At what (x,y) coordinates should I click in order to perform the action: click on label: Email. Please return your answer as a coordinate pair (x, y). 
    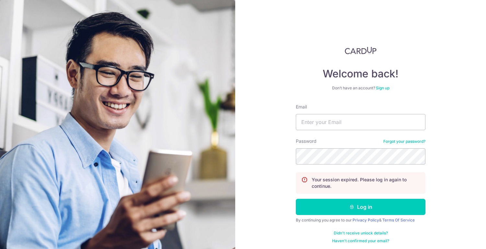
    Looking at the image, I should click on (301, 107).